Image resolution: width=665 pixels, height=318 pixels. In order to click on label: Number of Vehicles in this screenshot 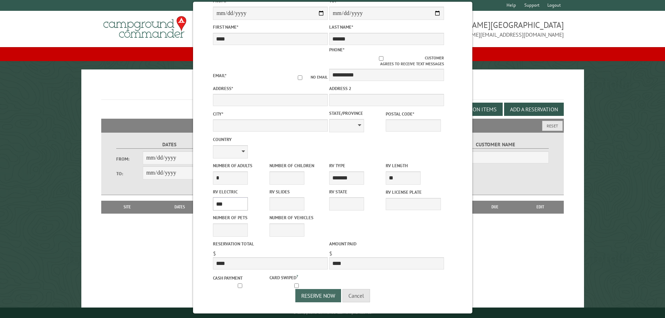, I will do `click(297, 218)`.